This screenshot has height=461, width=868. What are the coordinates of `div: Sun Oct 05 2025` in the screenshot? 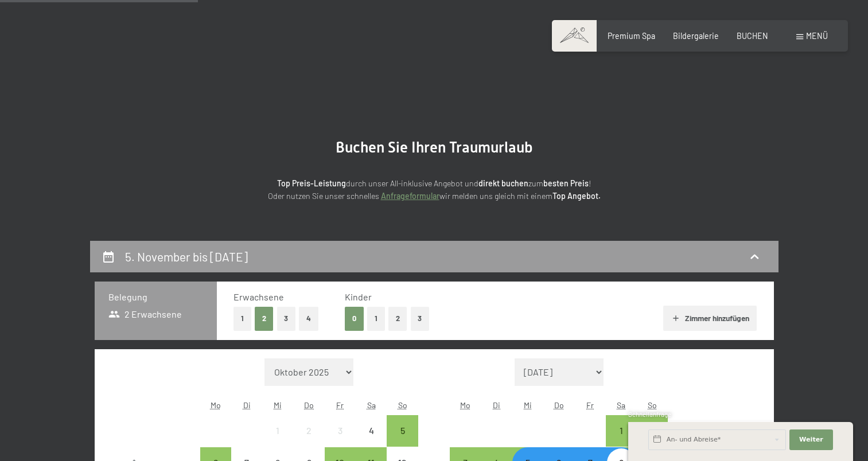 It's located at (402, 430).